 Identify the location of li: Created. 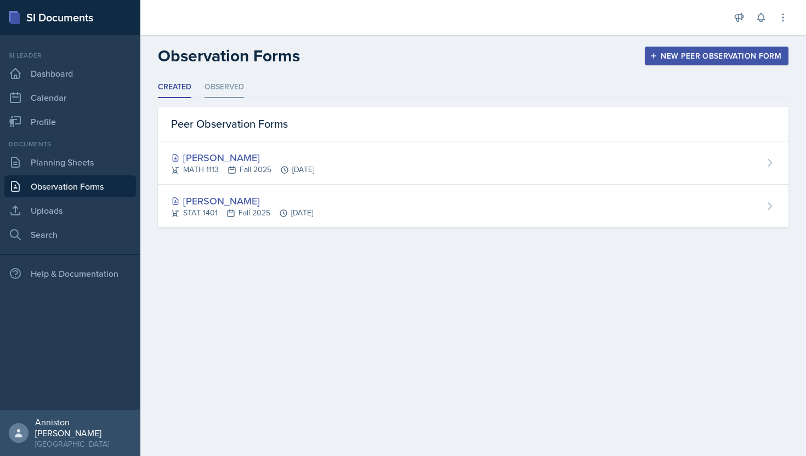
(174, 87).